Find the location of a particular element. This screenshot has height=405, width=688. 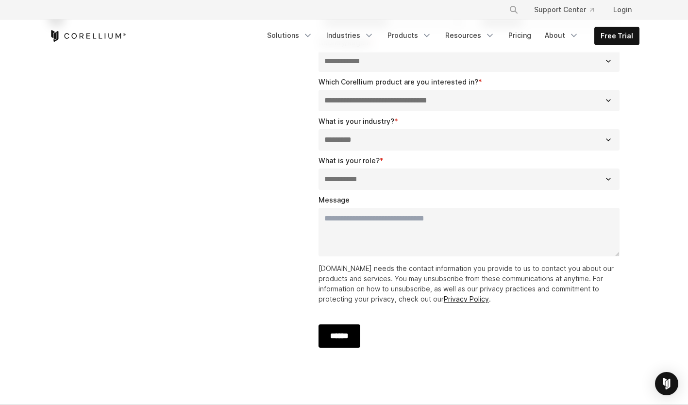

a: Support Center is located at coordinates (564, 10).